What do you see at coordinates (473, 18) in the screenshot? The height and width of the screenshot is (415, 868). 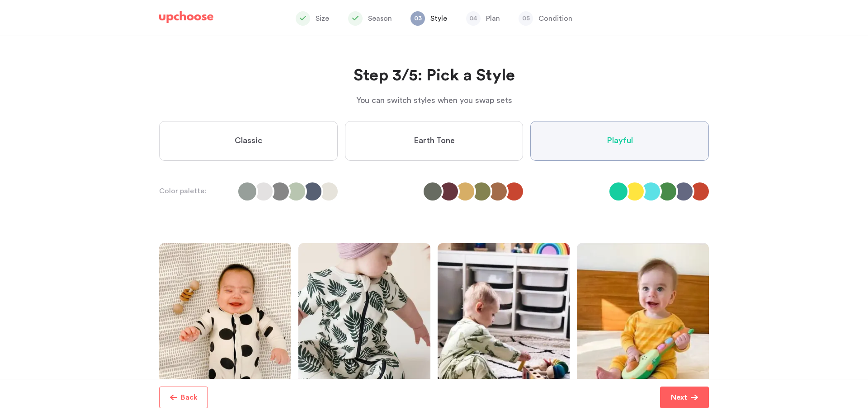 I see `span: 04` at bounding box center [473, 18].